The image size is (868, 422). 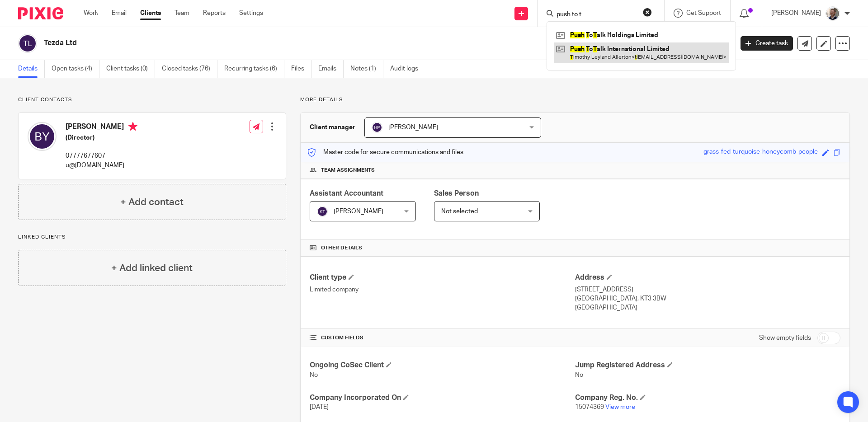 I want to click on h4: Company Reg. No., so click(x=708, y=397).